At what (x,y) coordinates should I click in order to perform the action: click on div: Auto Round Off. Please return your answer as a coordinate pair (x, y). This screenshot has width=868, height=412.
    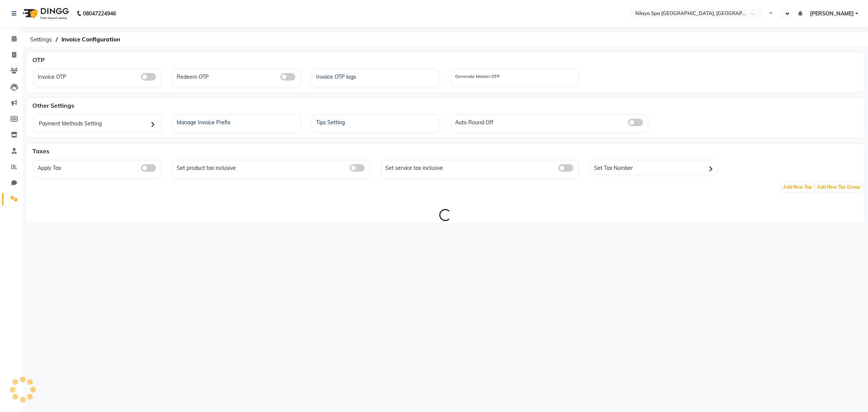
    Looking at the image, I should click on (550, 122).